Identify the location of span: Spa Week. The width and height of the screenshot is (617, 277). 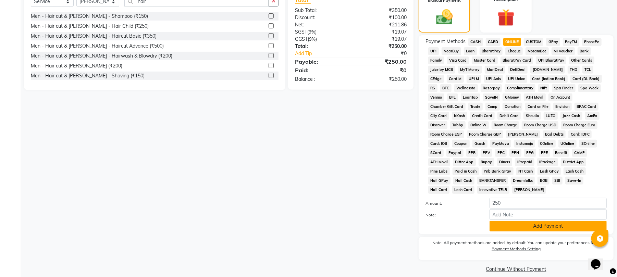
(589, 88).